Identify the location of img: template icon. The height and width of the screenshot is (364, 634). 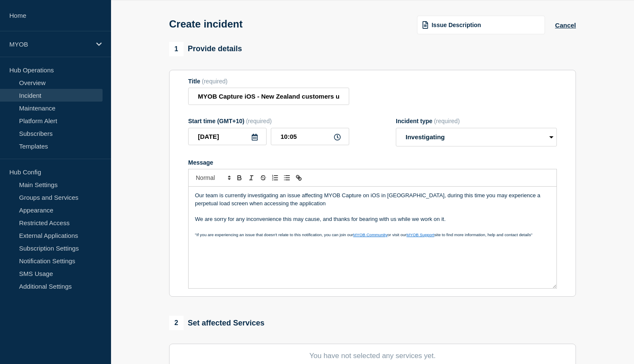
(425, 25).